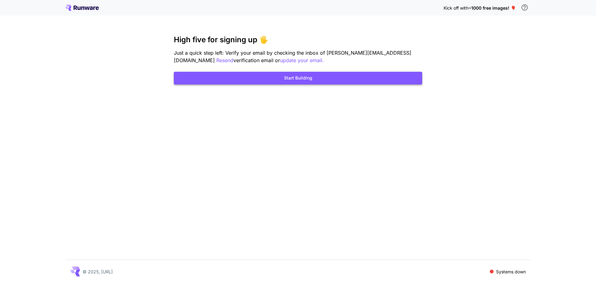 This screenshot has width=596, height=283. Describe the element at coordinates (456, 8) in the screenshot. I see `span: Kick off with` at that location.